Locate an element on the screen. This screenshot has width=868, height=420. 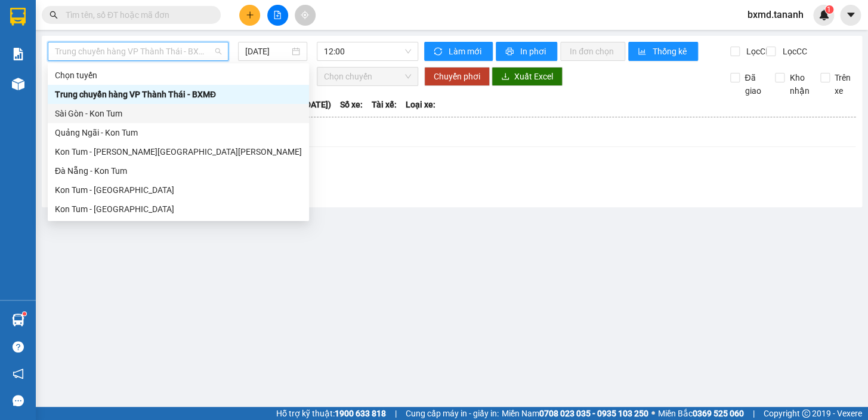
span: bxmd.tananh is located at coordinates (775, 14).